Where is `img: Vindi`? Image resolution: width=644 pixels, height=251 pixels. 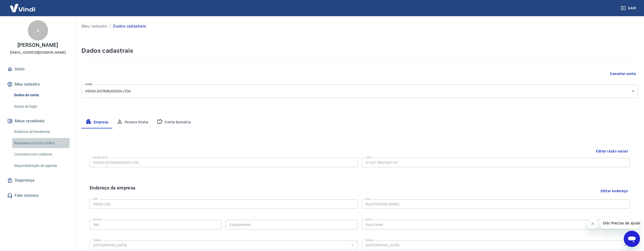
img: Vindi is located at coordinates (23, 8).